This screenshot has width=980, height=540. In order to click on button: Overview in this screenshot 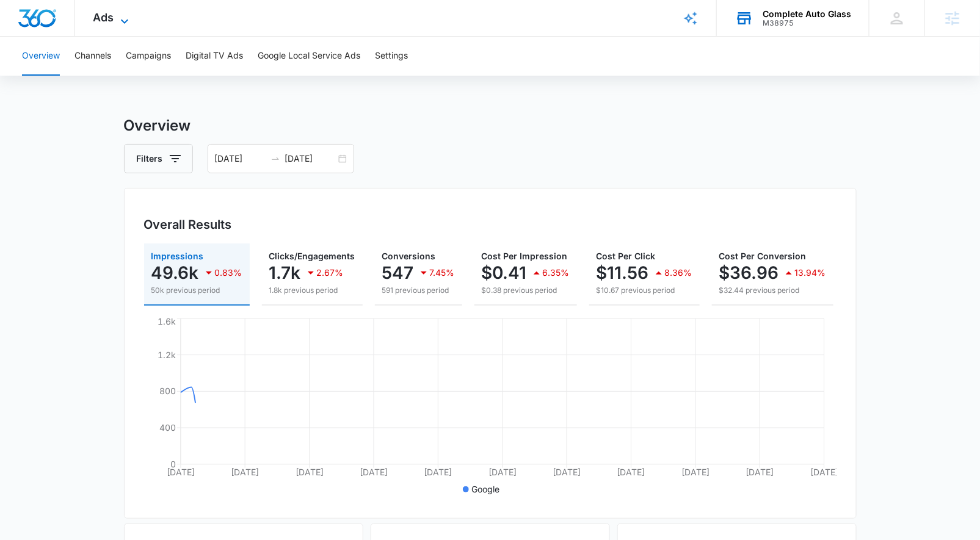, I will do `click(41, 56)`.